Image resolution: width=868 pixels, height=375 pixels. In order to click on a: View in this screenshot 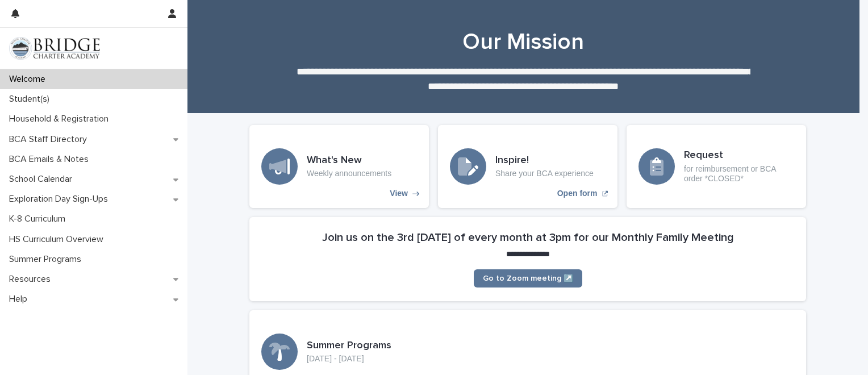, I will do `click(339, 166)`.